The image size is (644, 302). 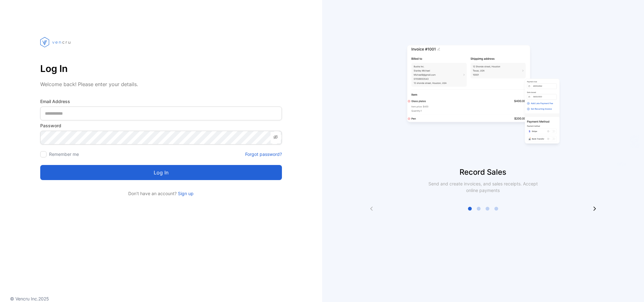 I want to click on label: Password, so click(x=161, y=125).